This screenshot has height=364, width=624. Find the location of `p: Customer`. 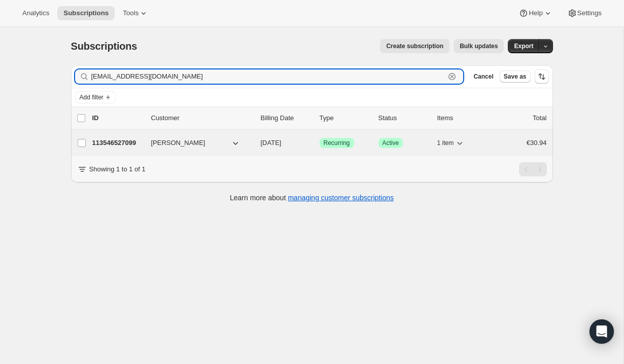

p: Customer is located at coordinates (202, 118).